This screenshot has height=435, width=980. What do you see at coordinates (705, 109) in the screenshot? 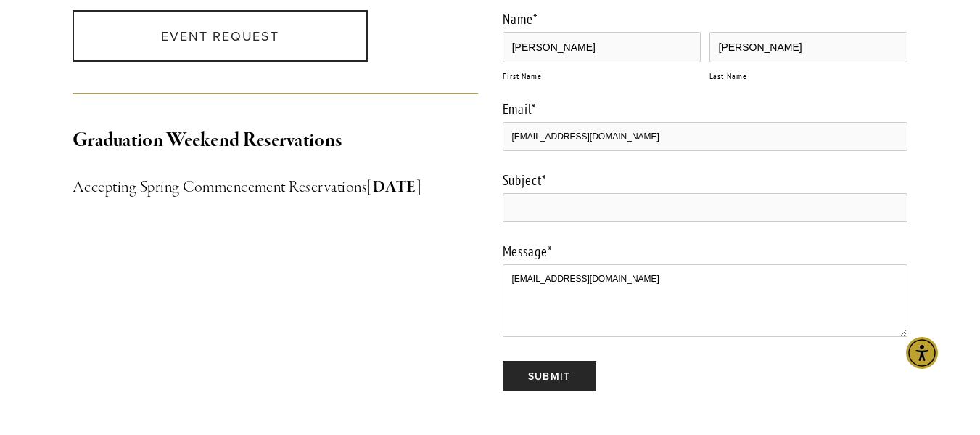
I see `label: Email` at bounding box center [705, 109].